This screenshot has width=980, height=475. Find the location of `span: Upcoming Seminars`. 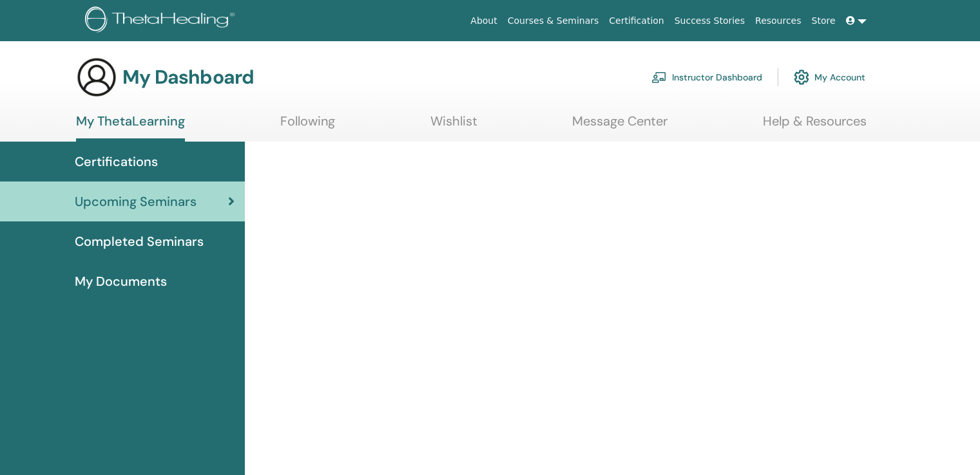

span: Upcoming Seminars is located at coordinates (135, 201).